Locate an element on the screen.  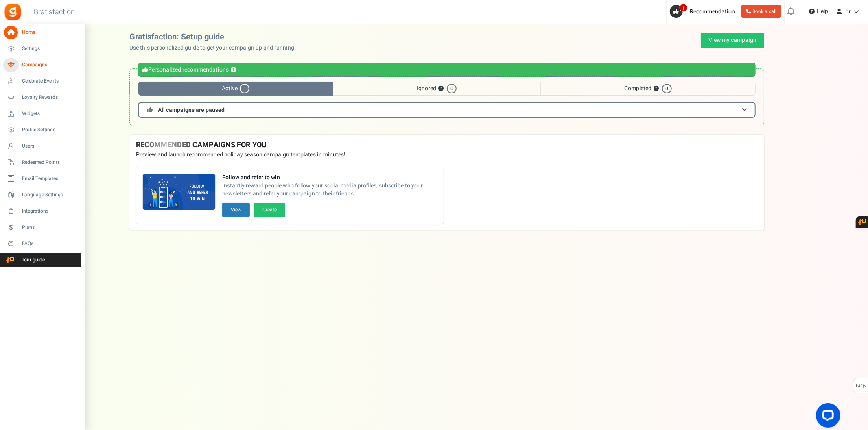
button: Create is located at coordinates (270, 210).